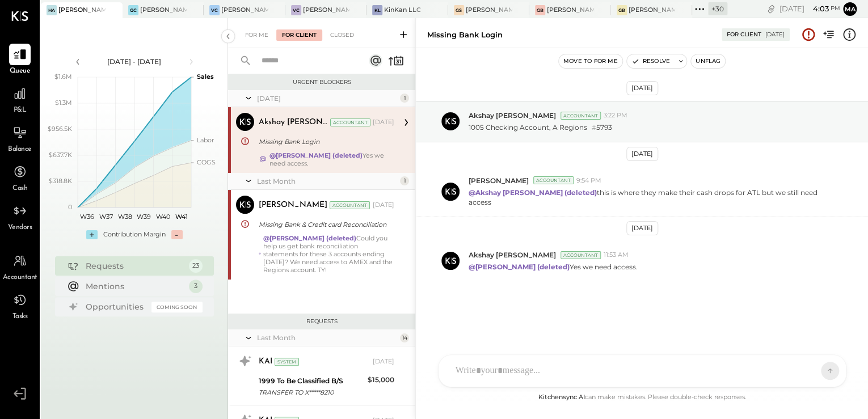  I want to click on div: Yes we need access., so click(332, 160).